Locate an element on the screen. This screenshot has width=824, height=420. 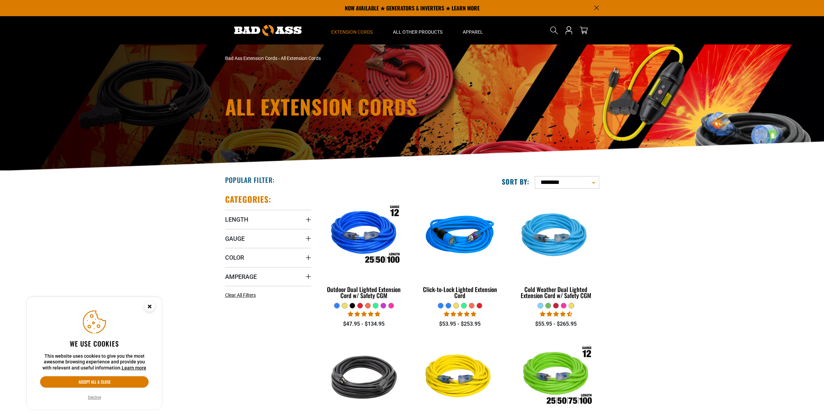
span: Color is located at coordinates (235, 257).